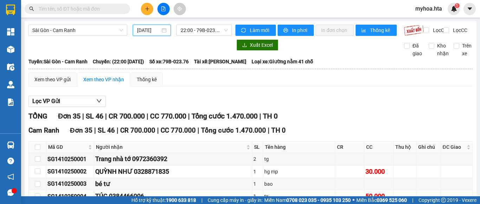 The width and height of the screenshot is (480, 204). Describe the element at coordinates (286, 31) in the screenshot. I see `span: printer` at that location.